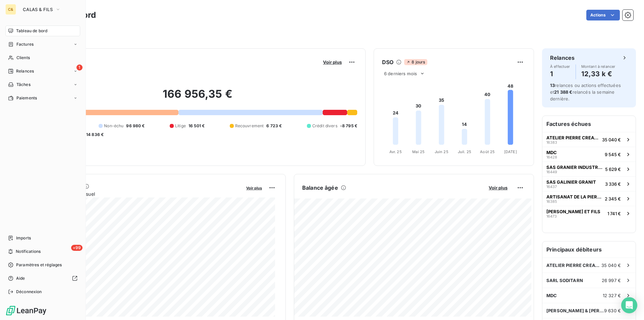  I want to click on span: Factures, so click(25, 44).